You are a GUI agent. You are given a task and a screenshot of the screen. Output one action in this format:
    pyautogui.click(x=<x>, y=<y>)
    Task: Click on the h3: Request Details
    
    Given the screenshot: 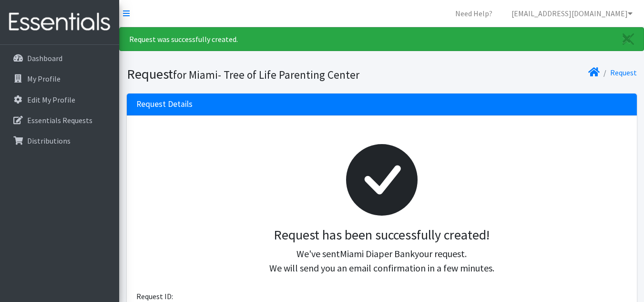 What is the action you would take?
    pyautogui.click(x=165, y=104)
    